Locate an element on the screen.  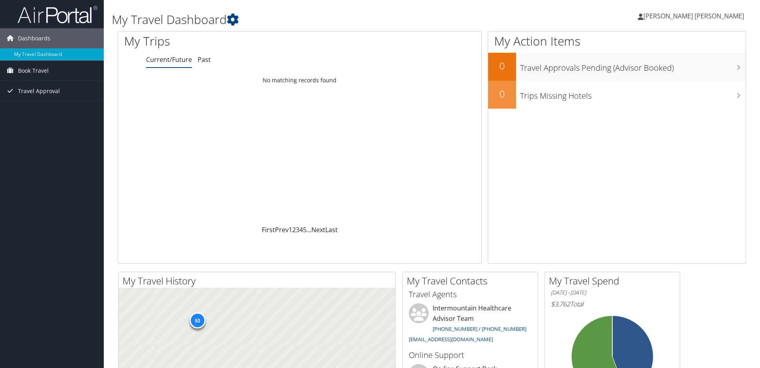
a: 0Trips Missing Hotels is located at coordinates (617, 95).